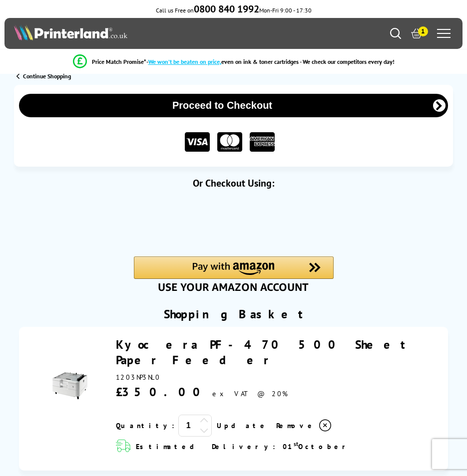 The height and width of the screenshot is (476, 467). Describe the element at coordinates (305, 426) in the screenshot. I see `a: Delete item from your basket` at that location.